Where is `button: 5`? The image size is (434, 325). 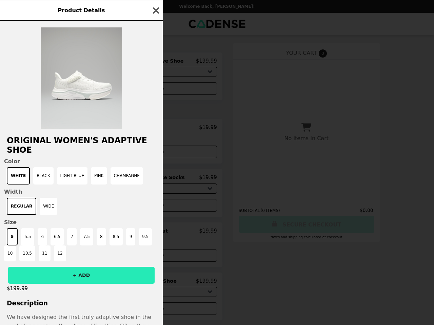
button: 5 is located at coordinates (12, 237).